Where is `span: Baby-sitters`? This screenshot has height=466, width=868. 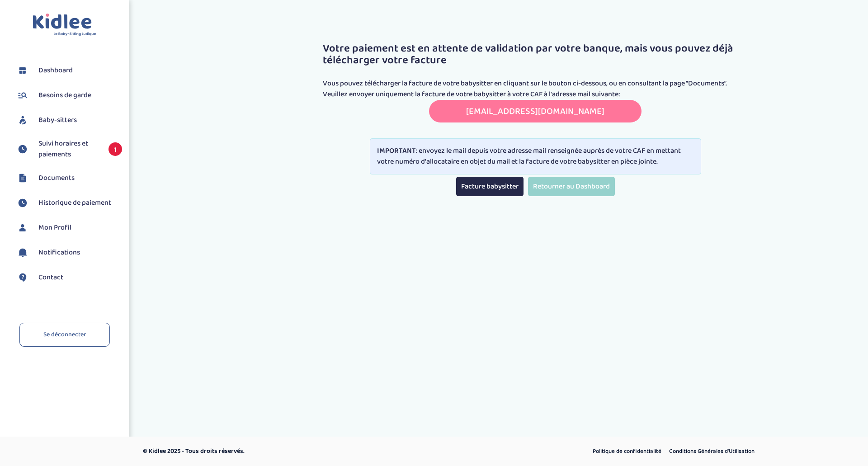
span: Baby-sitters is located at coordinates (57, 121).